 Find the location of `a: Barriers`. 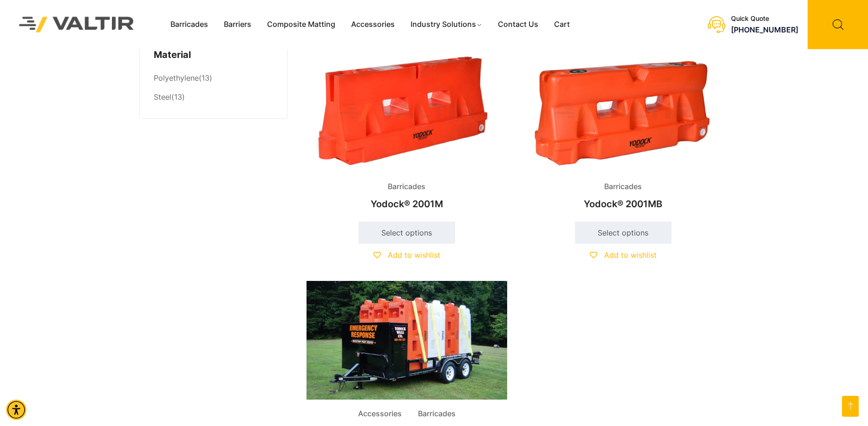

a: Barriers is located at coordinates (237, 25).